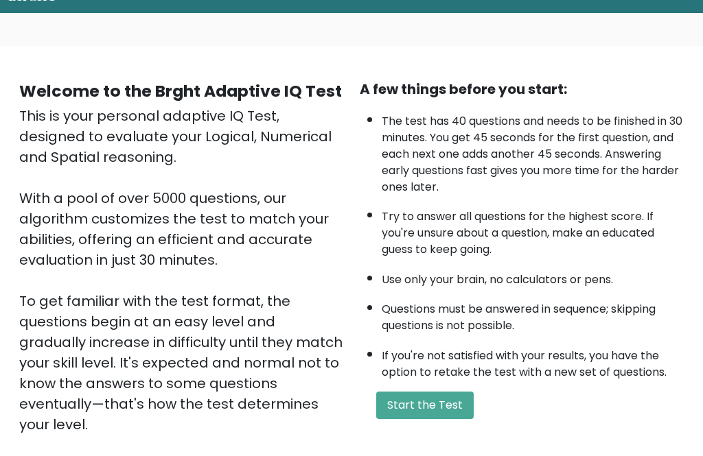 This screenshot has height=456, width=703. Describe the element at coordinates (532, 151) in the screenshot. I see `li: The test has 40 questions and needs to be finished in 30 minutes. You get 45 seconds for the firs...` at that location.